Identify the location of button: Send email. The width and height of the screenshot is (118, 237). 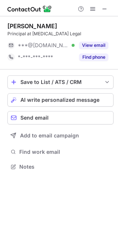
(61, 118).